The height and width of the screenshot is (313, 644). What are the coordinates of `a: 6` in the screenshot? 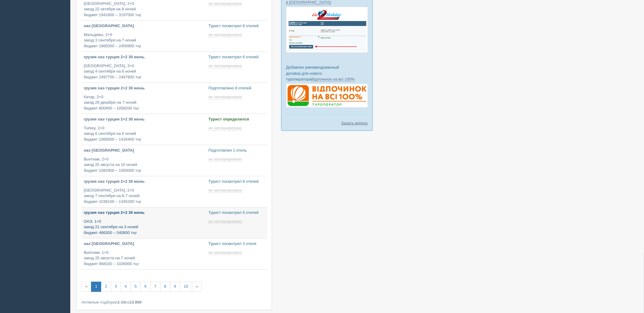 It's located at (145, 287).